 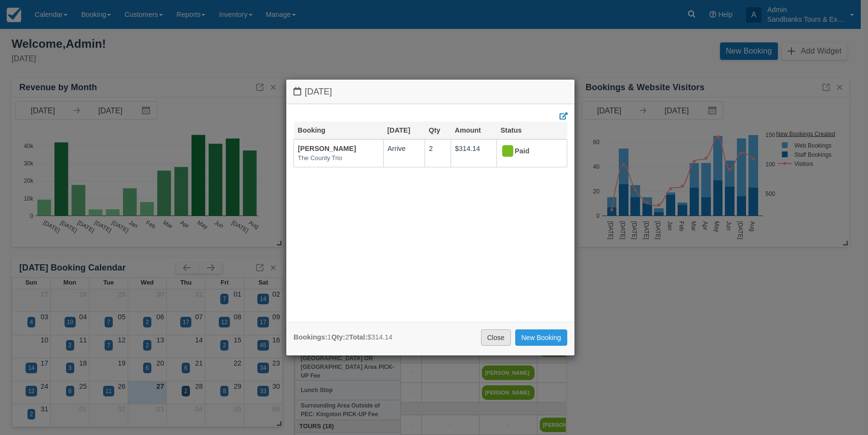 What do you see at coordinates (338, 337) in the screenshot?
I see `strong: Qty:` at bounding box center [338, 337].